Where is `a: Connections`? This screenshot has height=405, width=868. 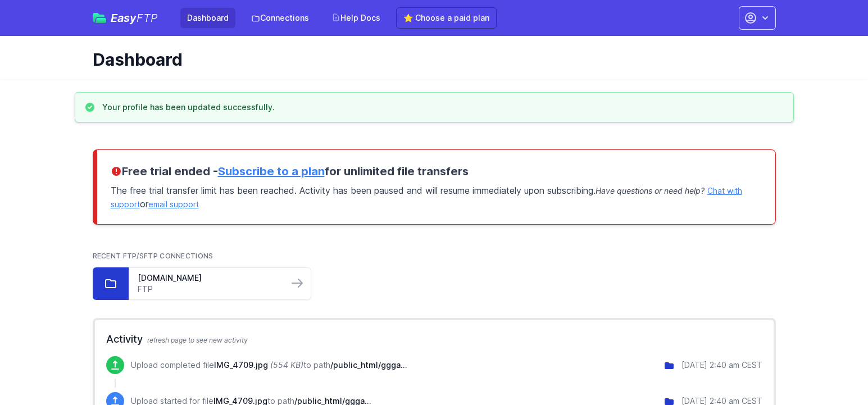 a: Connections is located at coordinates (279, 18).